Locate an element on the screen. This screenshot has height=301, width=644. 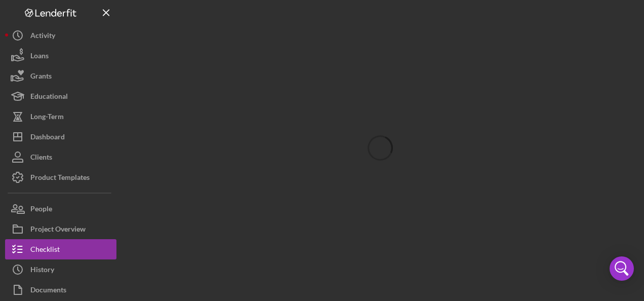
div: Dashboard is located at coordinates (47, 138).